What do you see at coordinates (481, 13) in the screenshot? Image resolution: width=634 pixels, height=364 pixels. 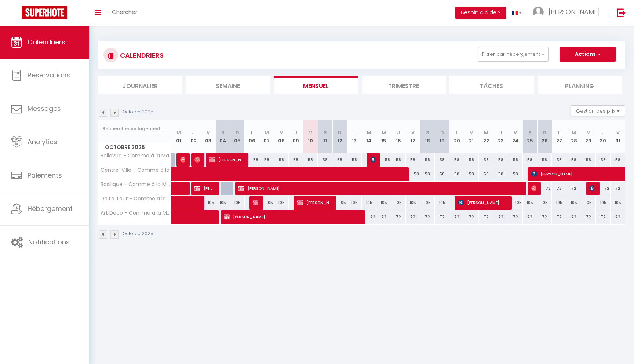 I see `button: Besoin d'aide ?` at bounding box center [481, 13].